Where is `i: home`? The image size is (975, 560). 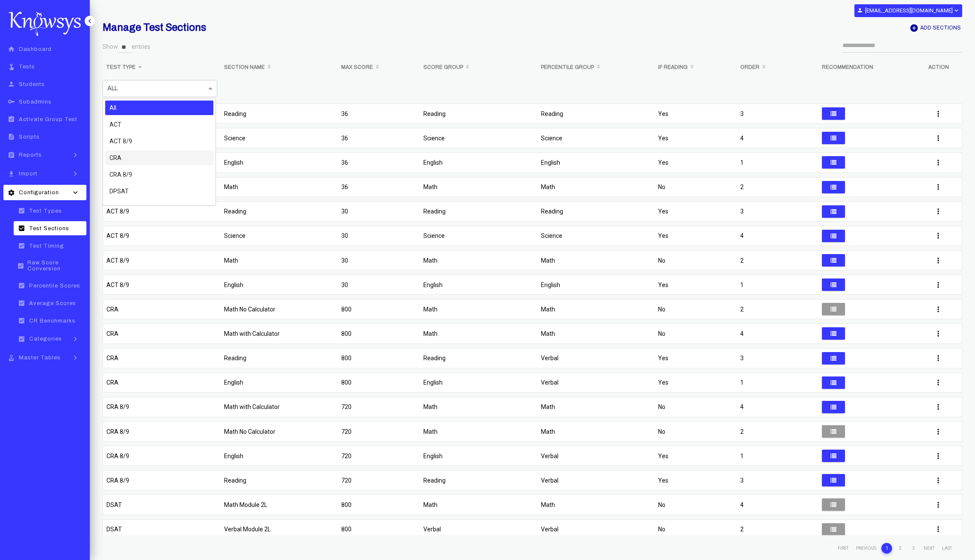 i: home is located at coordinates (11, 49).